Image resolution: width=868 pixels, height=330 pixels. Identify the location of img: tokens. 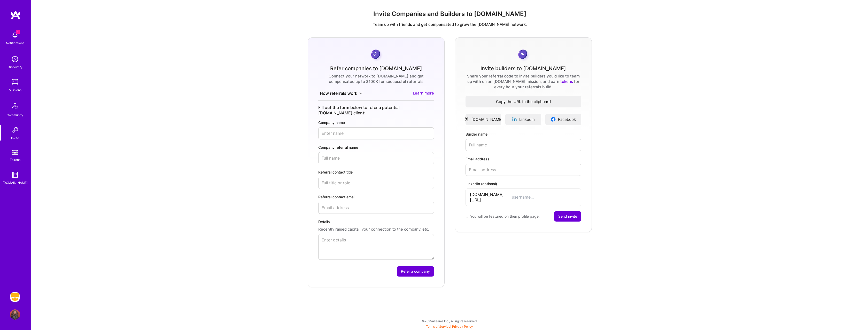
(15, 152).